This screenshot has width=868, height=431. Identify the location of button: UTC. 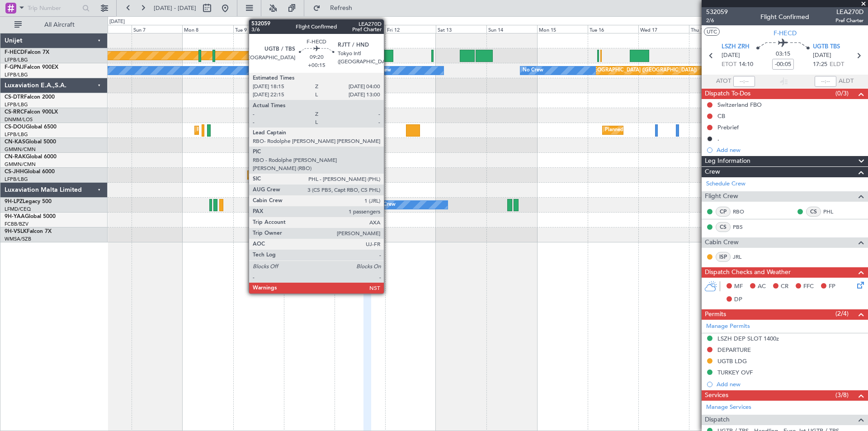
(712, 31).